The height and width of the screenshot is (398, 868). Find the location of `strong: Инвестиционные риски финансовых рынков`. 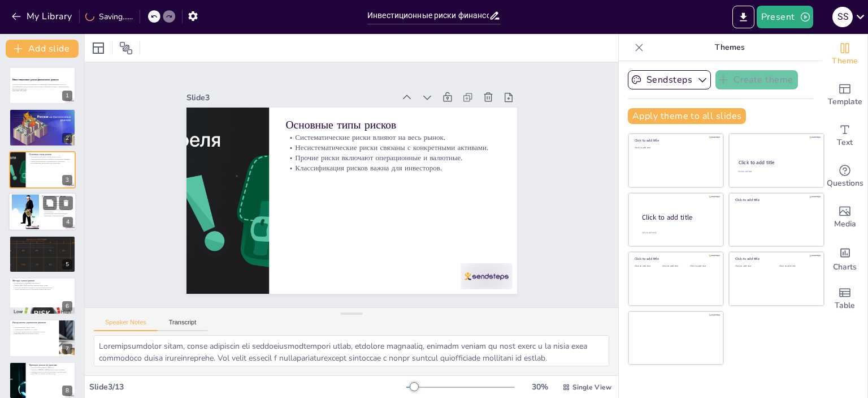

strong: Инвестиционные риски финансовых рынков is located at coordinates (36, 79).